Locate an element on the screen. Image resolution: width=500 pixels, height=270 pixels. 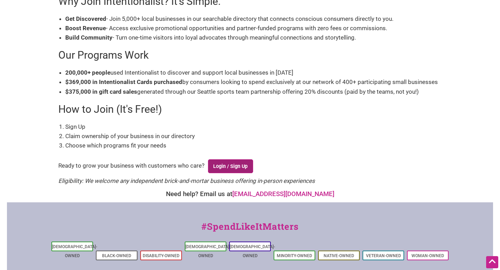
li: Sign Up is located at coordinates (253, 127).